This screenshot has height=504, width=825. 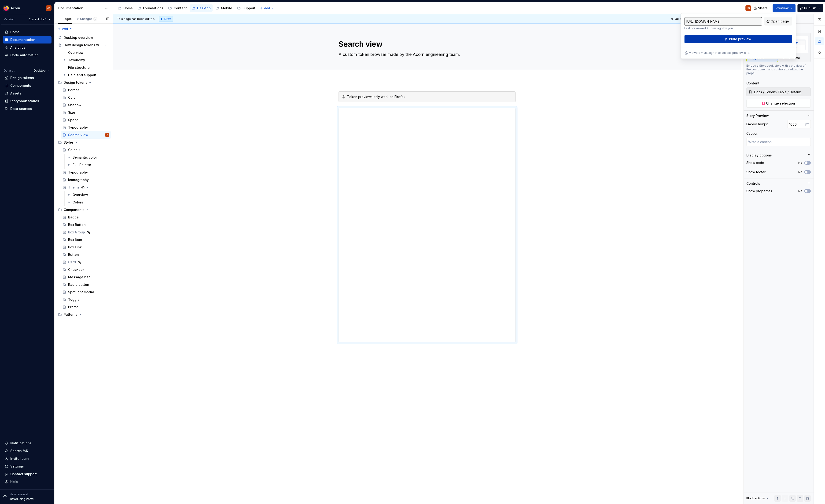 What do you see at coordinates (78, 202) in the screenshot?
I see `div: Colors` at bounding box center [78, 202].